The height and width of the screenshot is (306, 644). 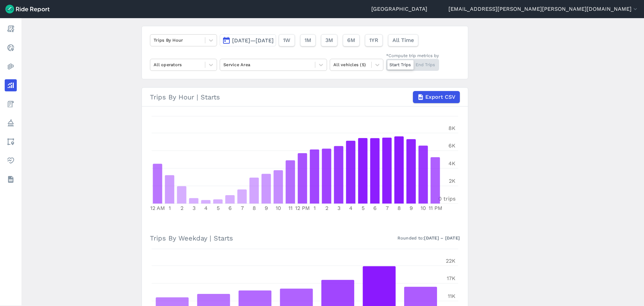 What do you see at coordinates (308, 40) in the screenshot?
I see `button: 1M` at bounding box center [308, 40].